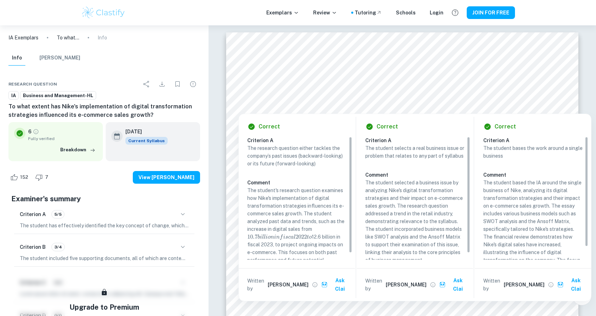 The height and width of the screenshot is (316, 596). I want to click on a: IA, so click(13, 95).